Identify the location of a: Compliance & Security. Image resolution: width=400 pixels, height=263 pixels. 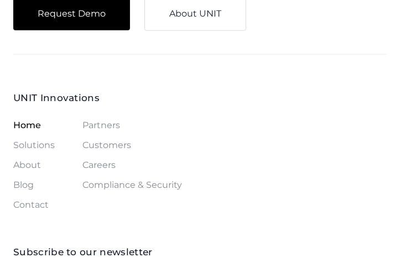
(132, 185).